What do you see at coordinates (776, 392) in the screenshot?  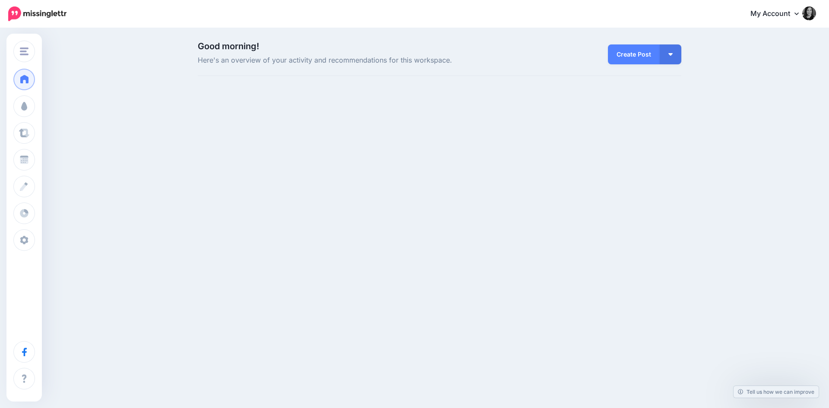 I see `a: Tell us how we can improve` at bounding box center [776, 392].